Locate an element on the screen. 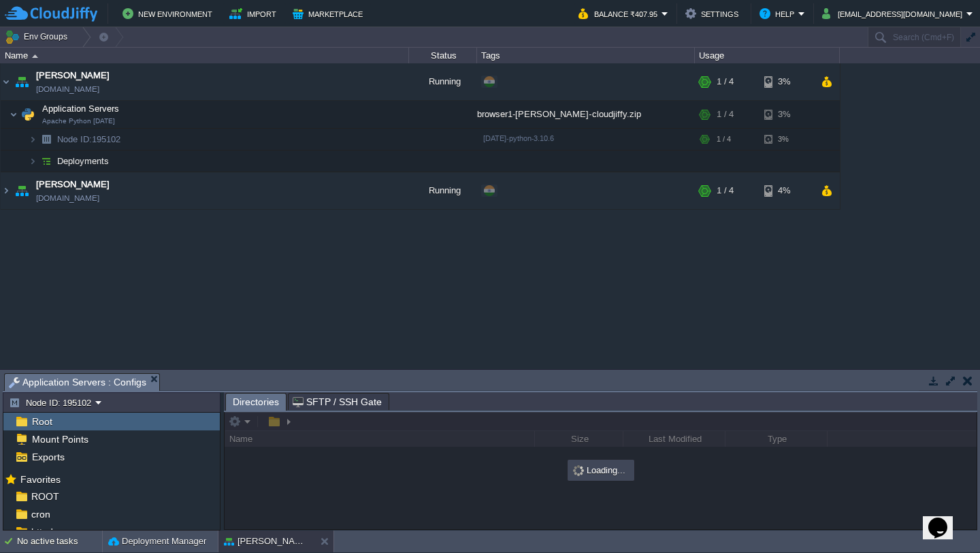 This screenshot has height=553, width=980. a: Mount Points is located at coordinates (60, 439).